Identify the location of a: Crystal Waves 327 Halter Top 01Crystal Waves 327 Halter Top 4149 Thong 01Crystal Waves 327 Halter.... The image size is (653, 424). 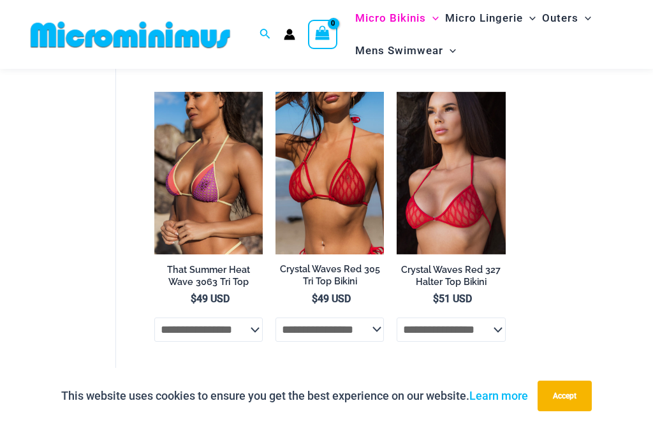
(451, 174).